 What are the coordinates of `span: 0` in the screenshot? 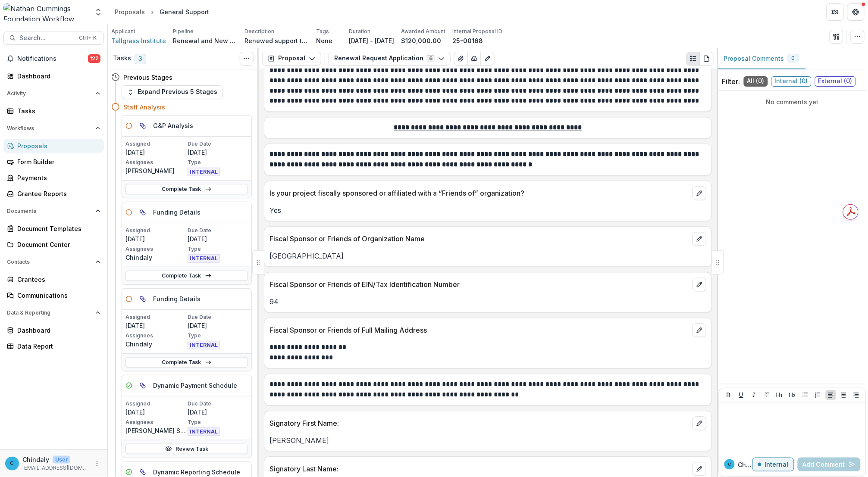 It's located at (794, 58).